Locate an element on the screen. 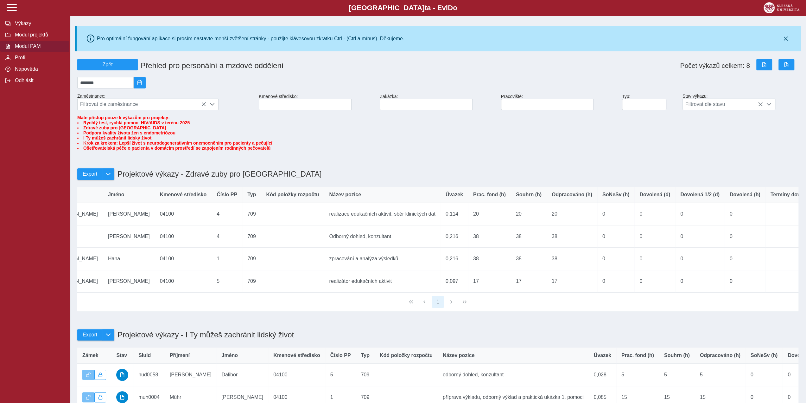  td: realizace edukačních aktivit, sběr klinických dat is located at coordinates (382, 214).